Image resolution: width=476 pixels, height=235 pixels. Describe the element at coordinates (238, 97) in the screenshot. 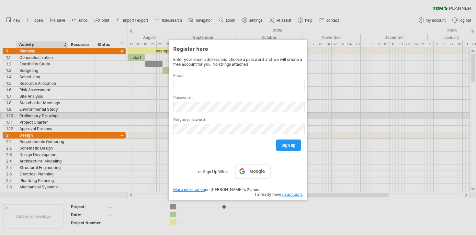

I see `label: Password:` at that location.